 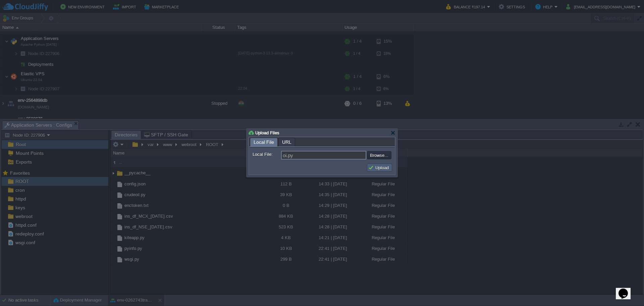 What do you see at coordinates (267, 133) in the screenshot?
I see `span: Upload Files` at bounding box center [267, 133].